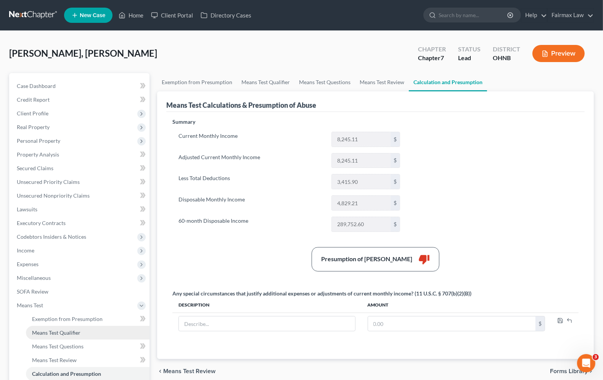 The image size is (603, 380). Describe the element at coordinates (58, 346) in the screenshot. I see `span: Means Test Questions` at that location.